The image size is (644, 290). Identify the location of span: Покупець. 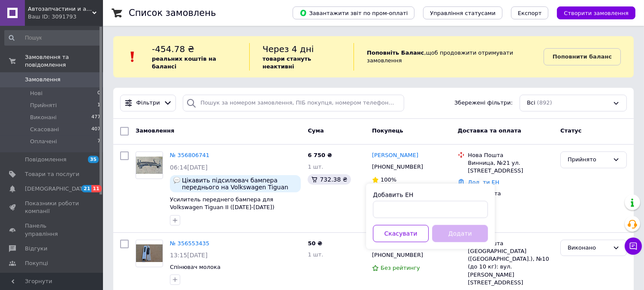
(388, 130).